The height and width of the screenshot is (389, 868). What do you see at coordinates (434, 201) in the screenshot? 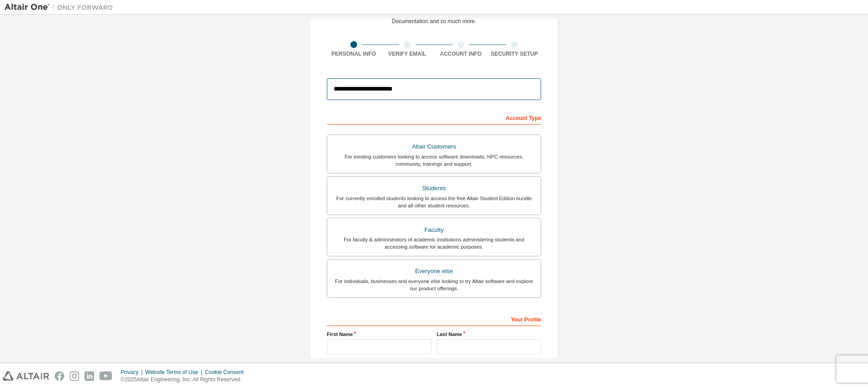
I see `div: For currently enrolled students looking to access the free Altair Student Edition bundle and all ...` at bounding box center [434, 201].